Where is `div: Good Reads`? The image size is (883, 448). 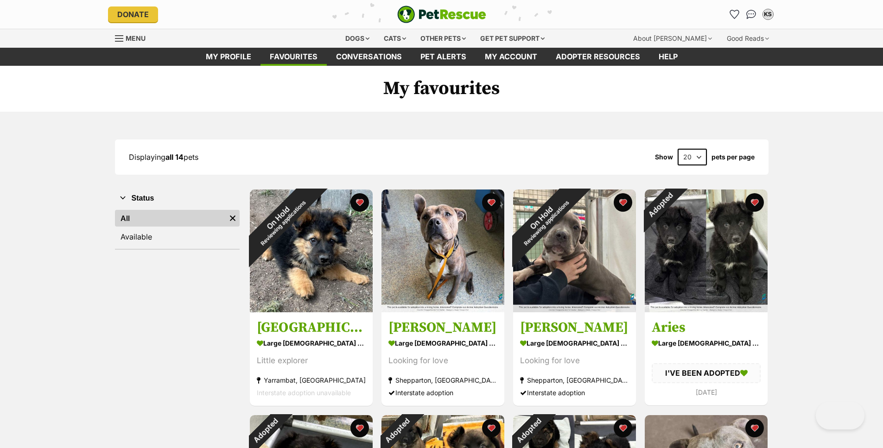
div: Good Reads is located at coordinates (748, 38).